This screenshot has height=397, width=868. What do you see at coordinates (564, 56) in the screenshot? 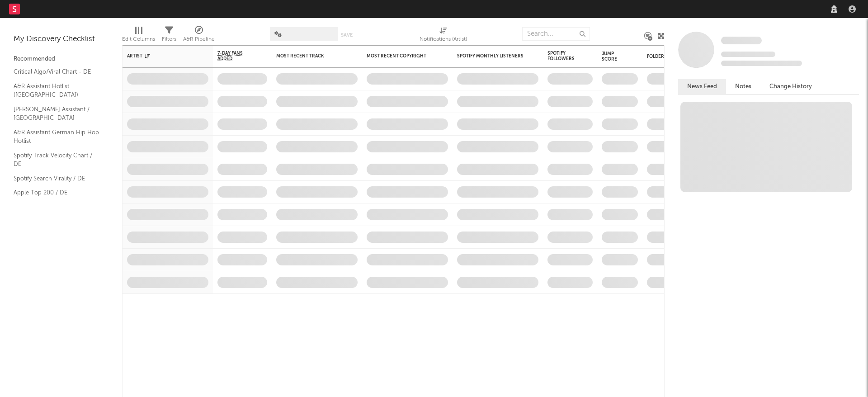
I see `div: Spotify Followers` at bounding box center [564, 56].